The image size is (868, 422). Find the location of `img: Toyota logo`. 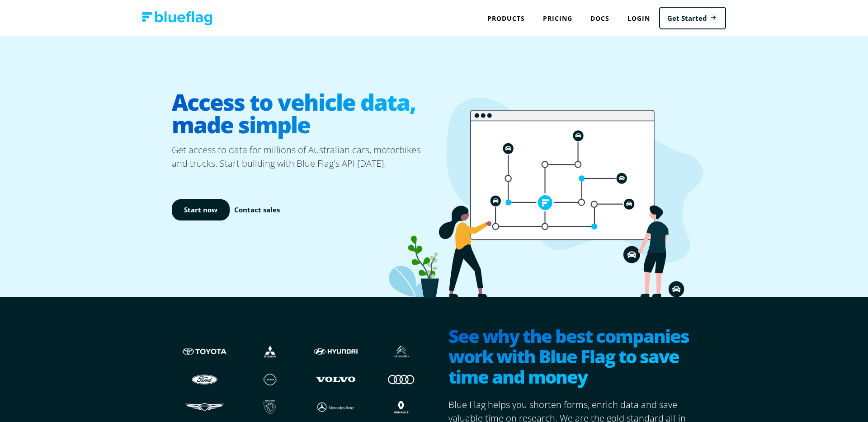

img: Toyota logo is located at coordinates (204, 351).